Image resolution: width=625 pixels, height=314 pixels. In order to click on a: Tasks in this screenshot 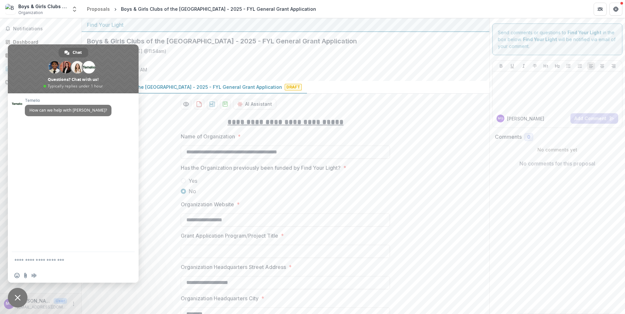, I will do `click(41, 55)`.